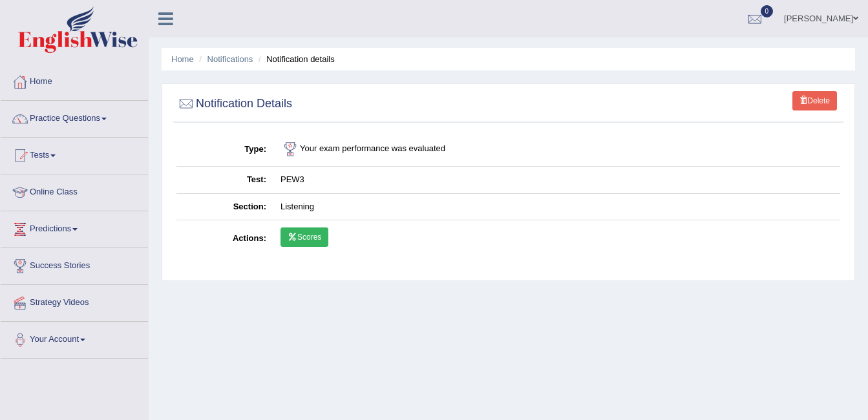 This screenshot has width=868, height=420. What do you see at coordinates (304, 238) in the screenshot?
I see `a: Scores` at bounding box center [304, 238].